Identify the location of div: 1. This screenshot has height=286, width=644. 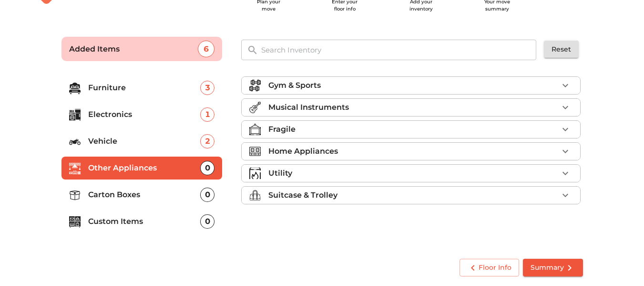
(208, 115).